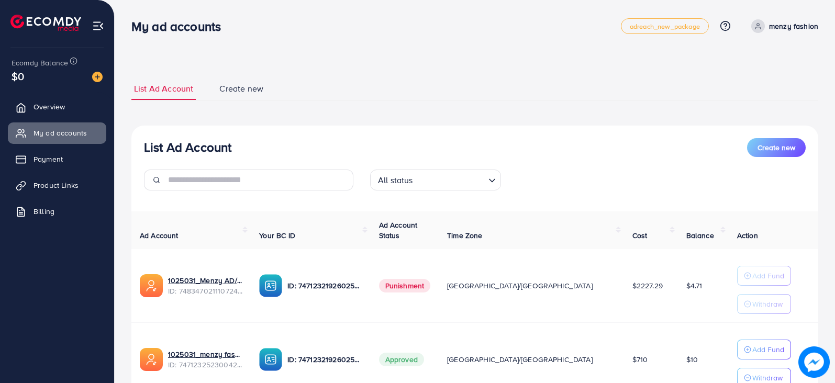  What do you see at coordinates (98, 26) in the screenshot?
I see `img: menu` at bounding box center [98, 26].